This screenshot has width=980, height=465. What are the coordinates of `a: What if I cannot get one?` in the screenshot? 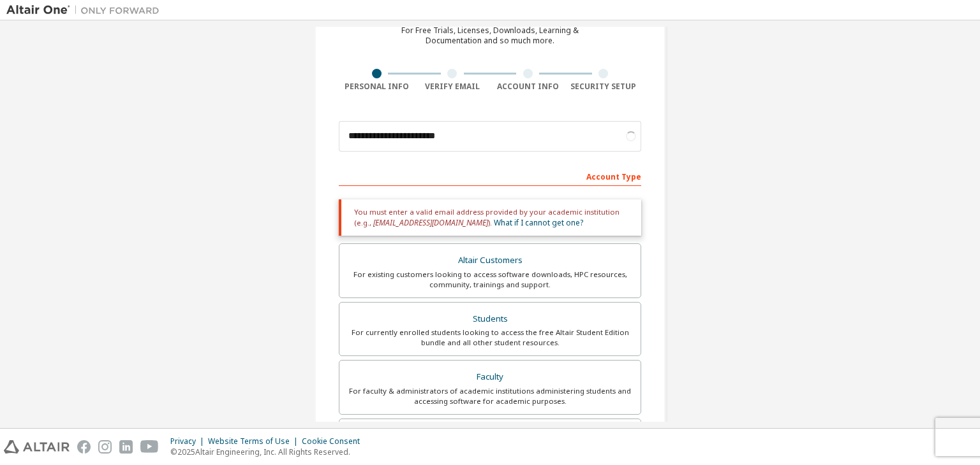 It's located at (538, 223).